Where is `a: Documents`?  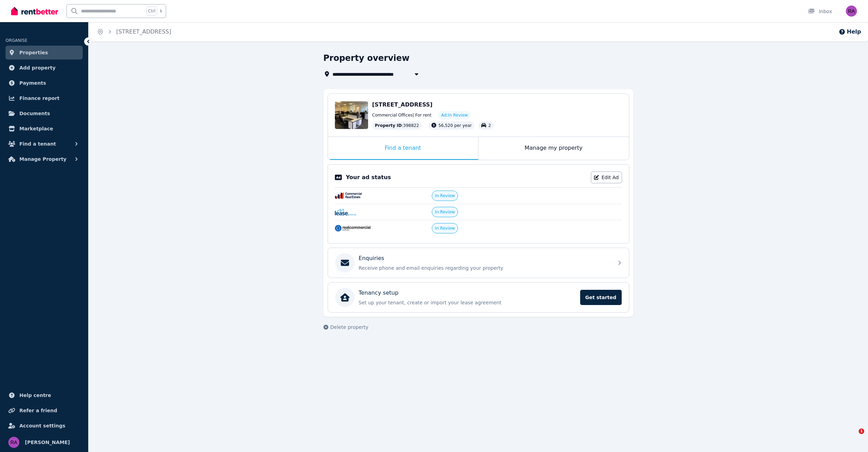 a: Documents is located at coordinates (44, 113).